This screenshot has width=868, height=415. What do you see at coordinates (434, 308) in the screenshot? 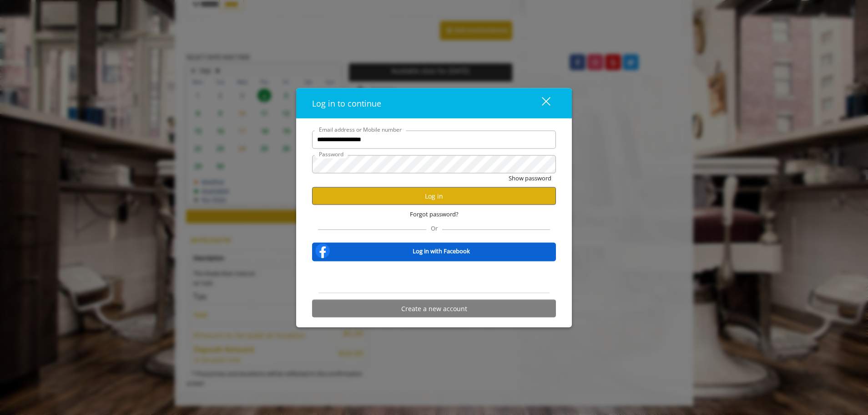
I see `button: Create a new account` at bounding box center [434, 308].